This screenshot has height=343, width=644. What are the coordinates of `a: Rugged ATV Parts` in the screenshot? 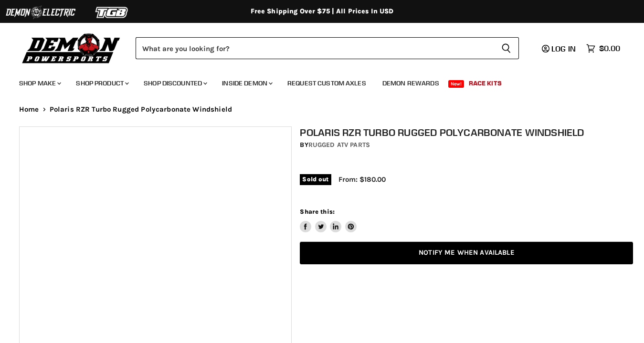 It's located at (339, 144).